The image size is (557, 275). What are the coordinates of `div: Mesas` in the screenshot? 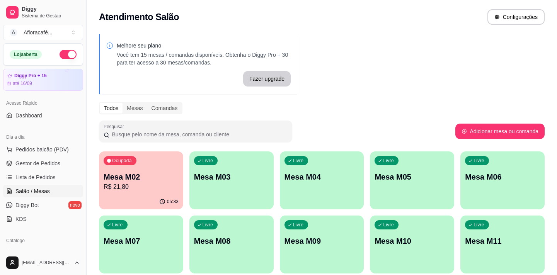 It's located at (134, 108).